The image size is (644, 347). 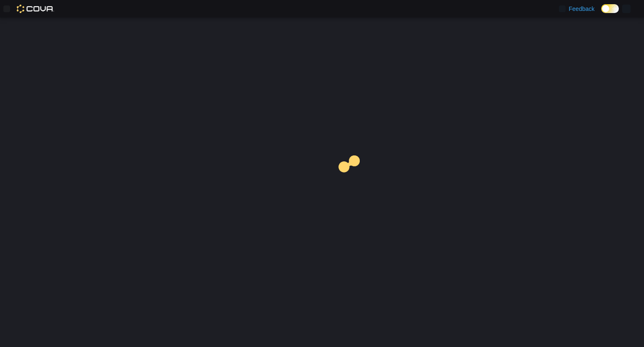 What do you see at coordinates (576, 9) in the screenshot?
I see `a: Feedback` at bounding box center [576, 9].